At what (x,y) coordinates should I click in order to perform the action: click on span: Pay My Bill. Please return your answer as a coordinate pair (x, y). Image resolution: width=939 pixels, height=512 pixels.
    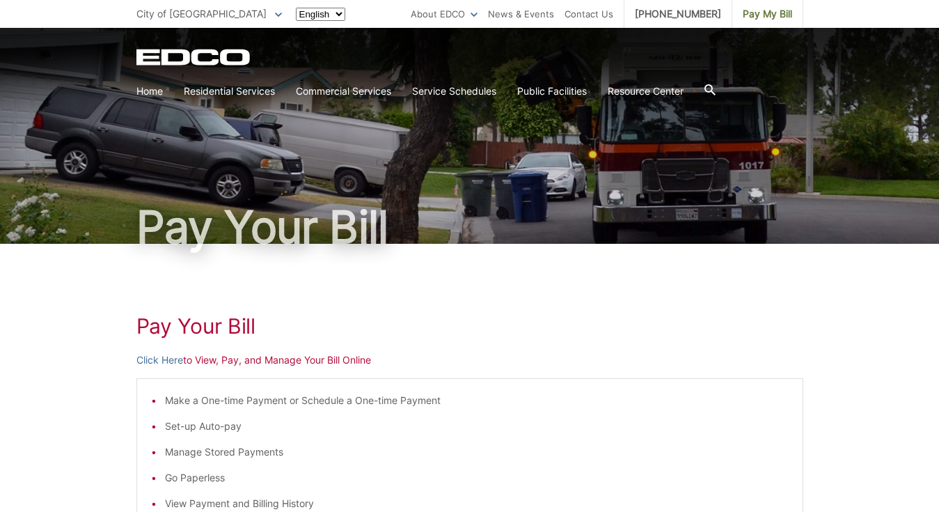
    Looking at the image, I should click on (767, 14).